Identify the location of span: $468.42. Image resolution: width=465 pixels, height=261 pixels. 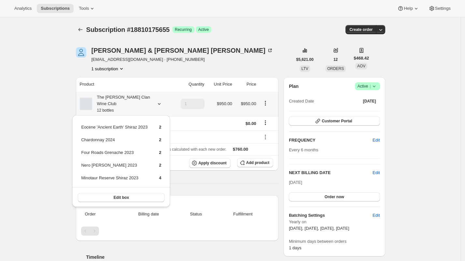
(361, 58).